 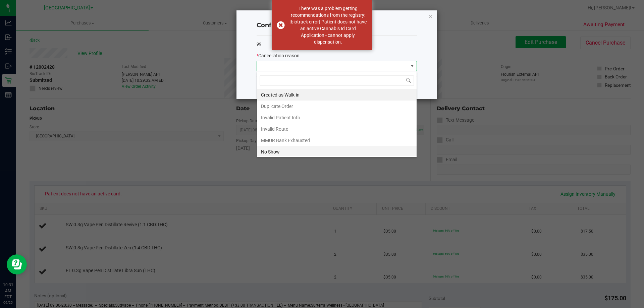 I want to click on span: 99, so click(x=259, y=44).